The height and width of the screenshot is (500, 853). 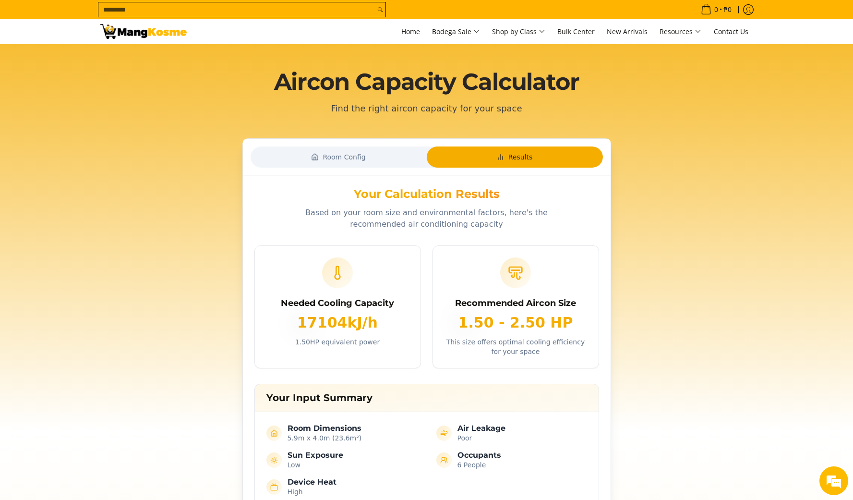 What do you see at coordinates (515, 323) in the screenshot?
I see `p: 1.50 - 2.50 HP` at bounding box center [515, 323].